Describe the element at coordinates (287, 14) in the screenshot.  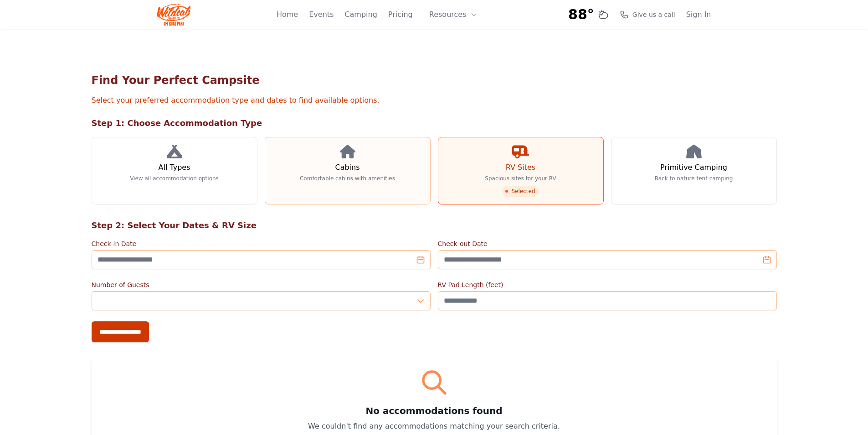
I see `a: Home` at that location.